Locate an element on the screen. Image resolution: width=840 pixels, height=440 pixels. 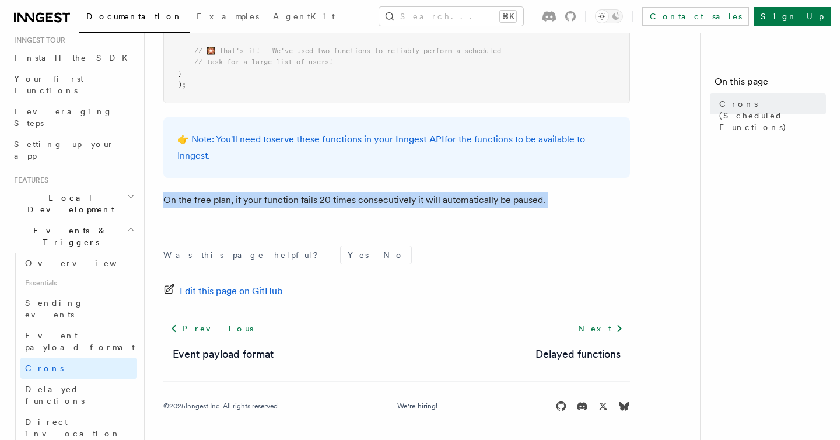
a: AgentKit is located at coordinates (304, 17).